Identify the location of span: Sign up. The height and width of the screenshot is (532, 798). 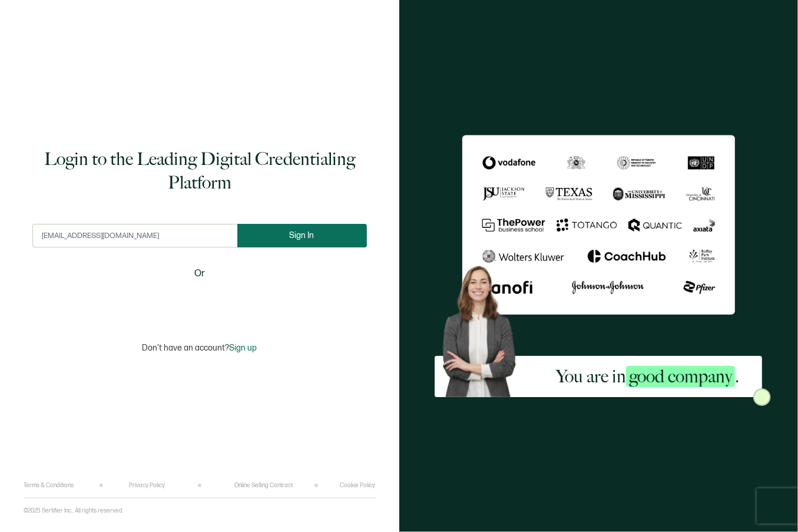
(242, 347).